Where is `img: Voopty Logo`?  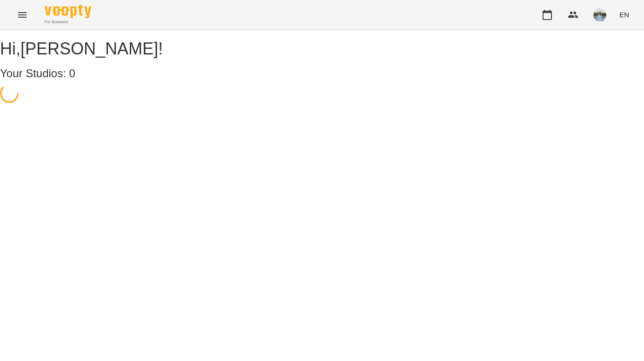 img: Voopty Logo is located at coordinates (68, 11).